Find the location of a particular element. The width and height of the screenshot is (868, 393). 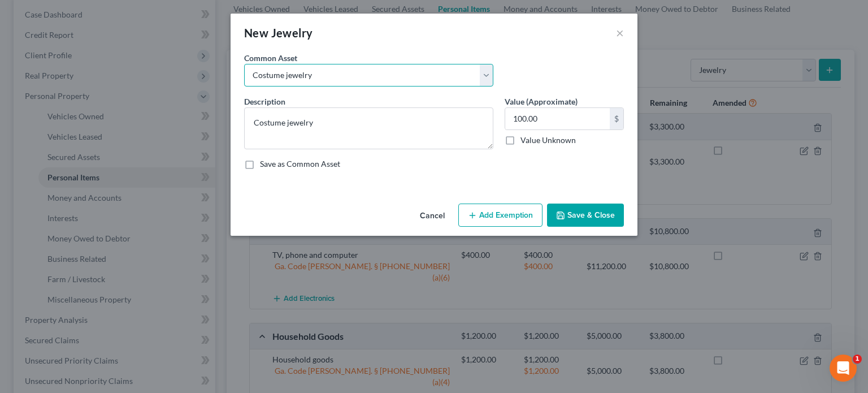

button: Add Exemption is located at coordinates (500, 215).